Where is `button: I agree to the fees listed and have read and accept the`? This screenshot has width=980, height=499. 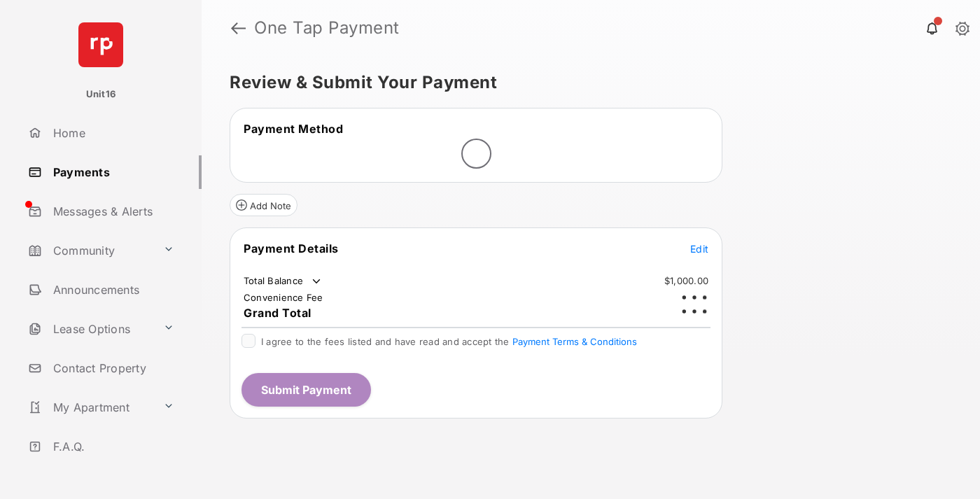
button: I agree to the fees listed and have read and accept the is located at coordinates (575, 342).